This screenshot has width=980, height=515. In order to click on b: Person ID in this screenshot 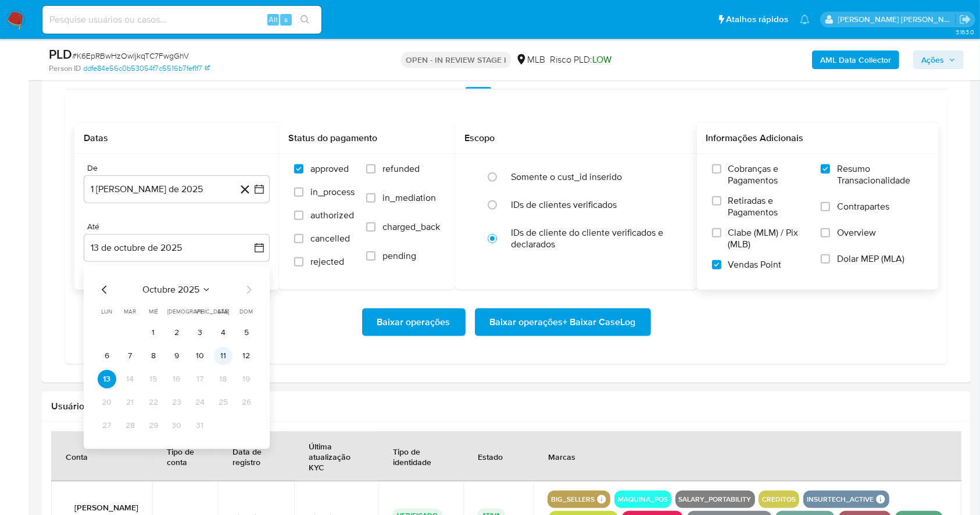, I will do `click(65, 69)`.